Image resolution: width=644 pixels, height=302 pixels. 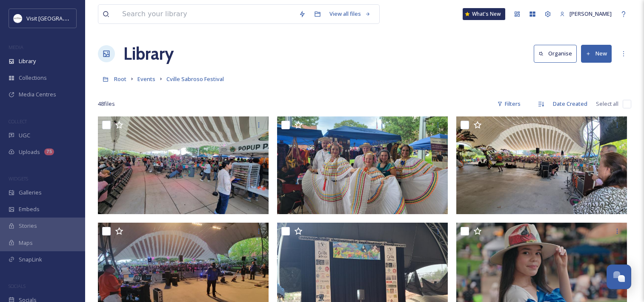 What do you see at coordinates (607, 104) in the screenshot?
I see `span: Select all` at bounding box center [607, 104].